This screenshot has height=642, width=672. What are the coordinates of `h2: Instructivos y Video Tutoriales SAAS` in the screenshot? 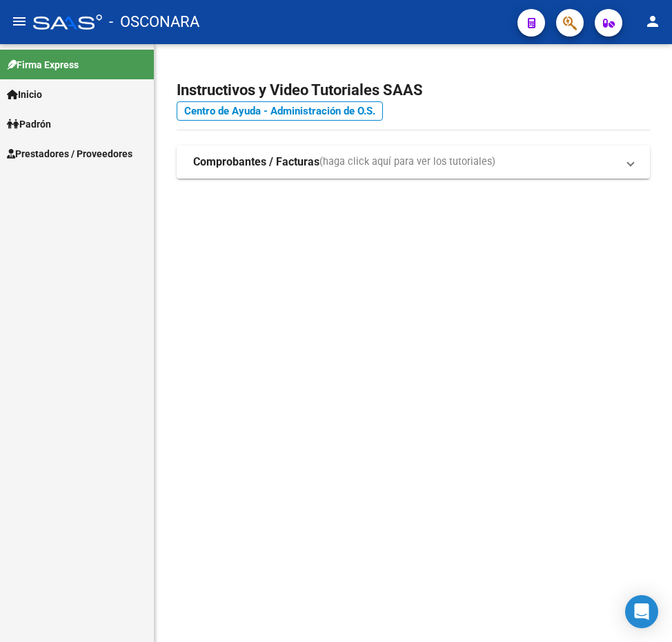 It's located at (413, 91).